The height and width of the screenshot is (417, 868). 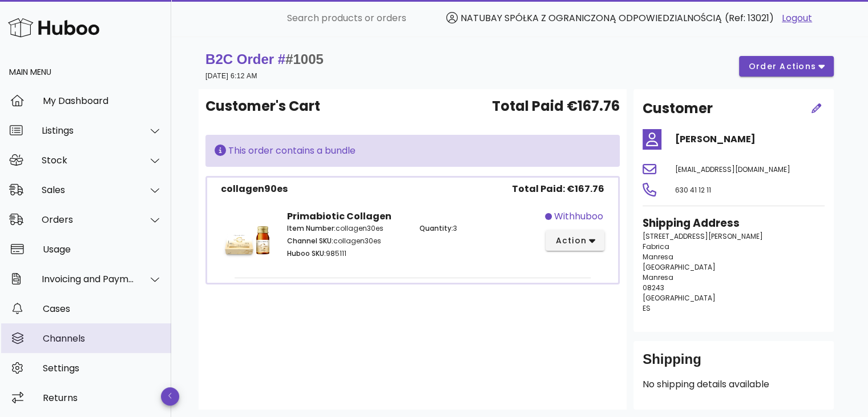 I want to click on span: #1005, so click(x=305, y=59).